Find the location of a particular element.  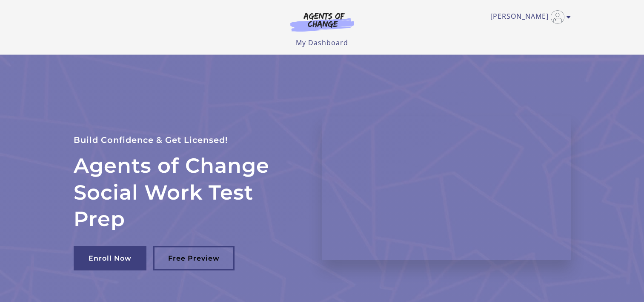

p: Build Confidence & Get Licensed! is located at coordinates (187, 140).